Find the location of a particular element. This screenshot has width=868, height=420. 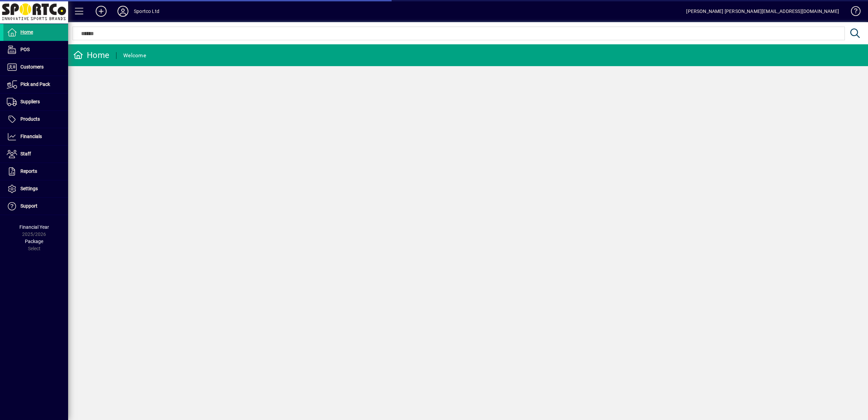

div: Home is located at coordinates (91, 55).